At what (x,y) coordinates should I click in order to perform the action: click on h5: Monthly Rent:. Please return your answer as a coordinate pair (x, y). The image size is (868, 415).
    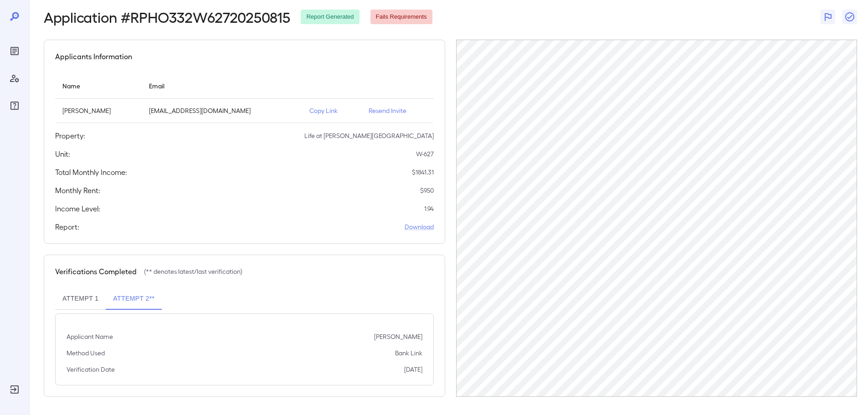
    Looking at the image, I should click on (77, 190).